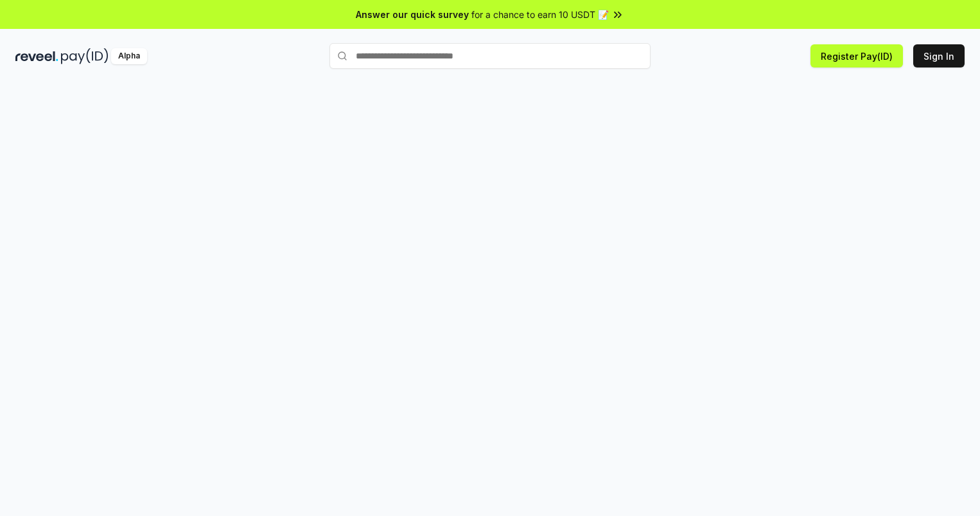 This screenshot has width=980, height=516. Describe the element at coordinates (36, 56) in the screenshot. I see `img: reveel_dark` at that location.